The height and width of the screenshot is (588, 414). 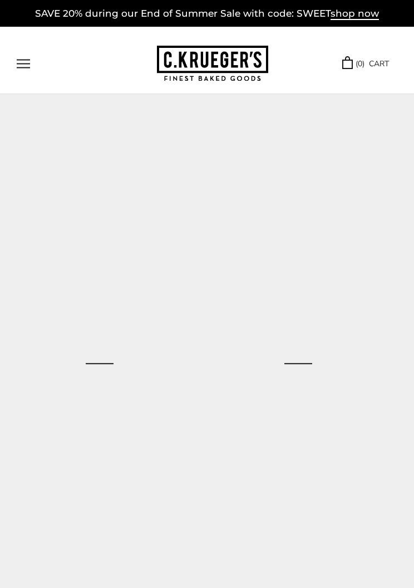 I want to click on a: (0) CART, so click(x=366, y=63).